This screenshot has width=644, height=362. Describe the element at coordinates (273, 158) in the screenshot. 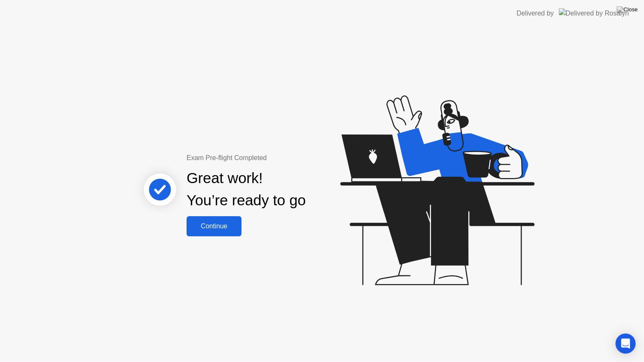

I see `div: Exam Pre-flight Completed` at that location.